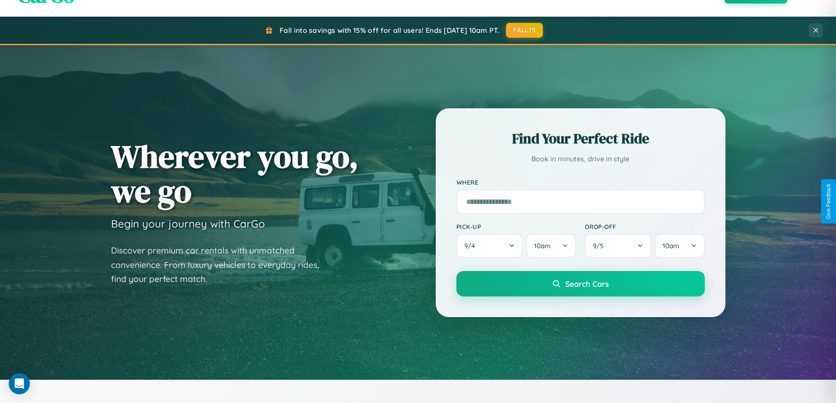 The image size is (836, 403). What do you see at coordinates (644, 226) in the screenshot?
I see `label: Drop-off` at bounding box center [644, 226].